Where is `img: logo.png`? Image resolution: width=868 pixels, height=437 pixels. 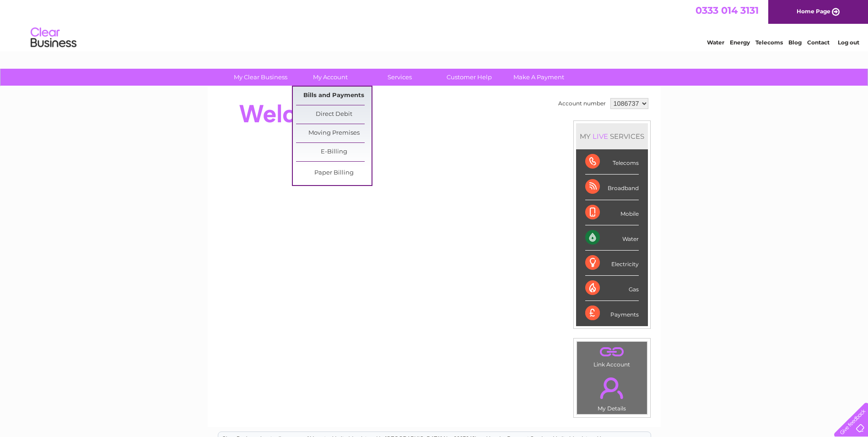 img: logo.png is located at coordinates (53, 37).